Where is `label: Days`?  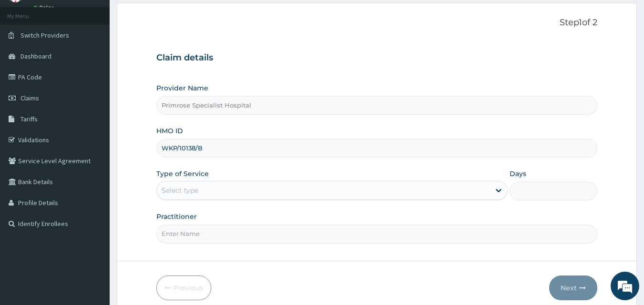
label: Days is located at coordinates (518, 174).